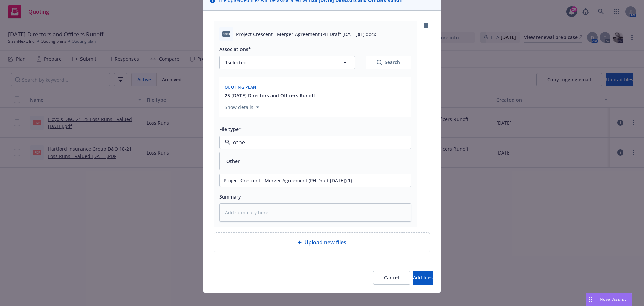 The height and width of the screenshot is (306, 644). I want to click on input: Add display name here..., so click(315, 180).